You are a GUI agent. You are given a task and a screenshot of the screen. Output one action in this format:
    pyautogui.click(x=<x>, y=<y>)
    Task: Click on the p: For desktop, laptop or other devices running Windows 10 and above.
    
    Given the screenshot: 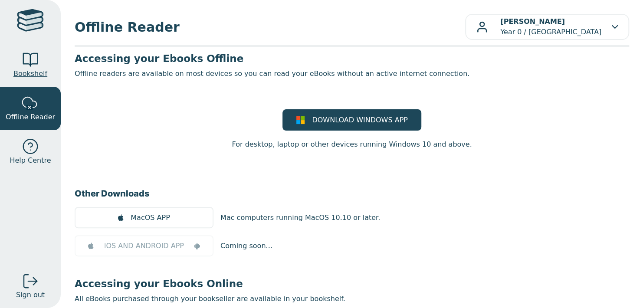 What is the action you would take?
    pyautogui.click(x=351, y=145)
    